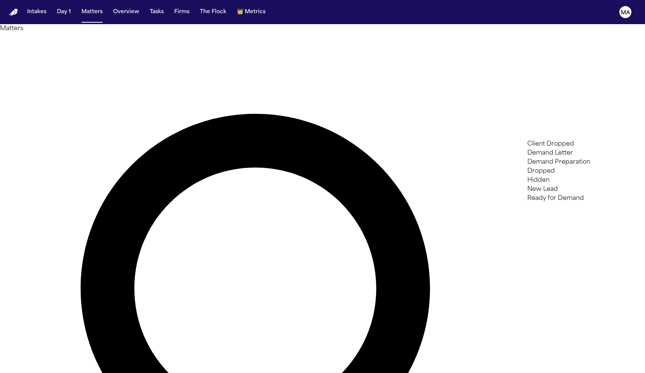  Describe the element at coordinates (581, 171) in the screenshot. I see `li: Dropped` at that location.